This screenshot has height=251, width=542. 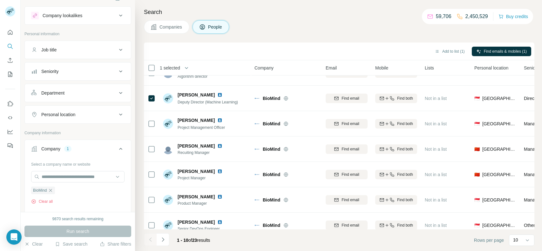 I want to click on span: People, so click(x=215, y=27).